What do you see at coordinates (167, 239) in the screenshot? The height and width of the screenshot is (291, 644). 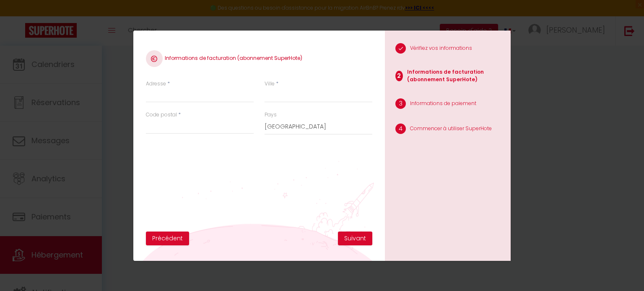 I see `button: Précédent` at bounding box center [167, 239].